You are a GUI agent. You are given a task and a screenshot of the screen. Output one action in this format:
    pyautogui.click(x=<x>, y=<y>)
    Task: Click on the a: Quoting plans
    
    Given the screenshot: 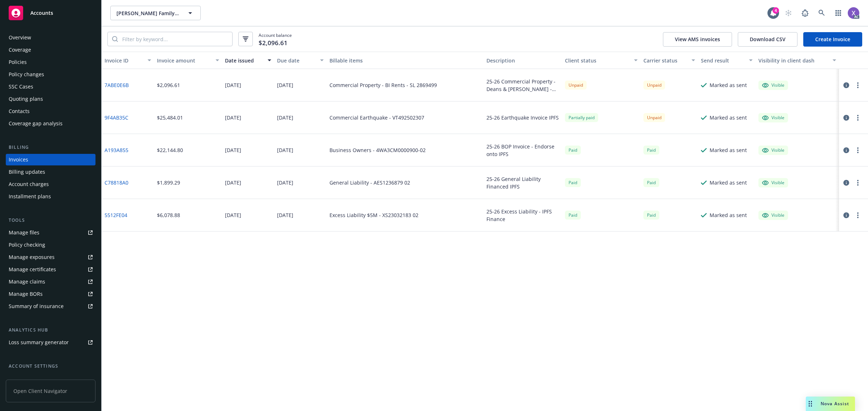 What is the action you would take?
    pyautogui.click(x=50, y=99)
    